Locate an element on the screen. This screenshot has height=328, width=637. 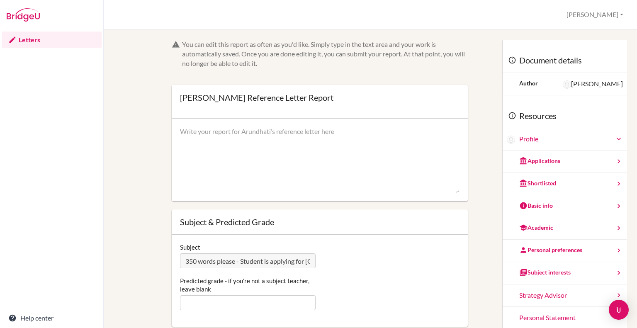
div: Open Intercom Messenger is located at coordinates (619, 310).